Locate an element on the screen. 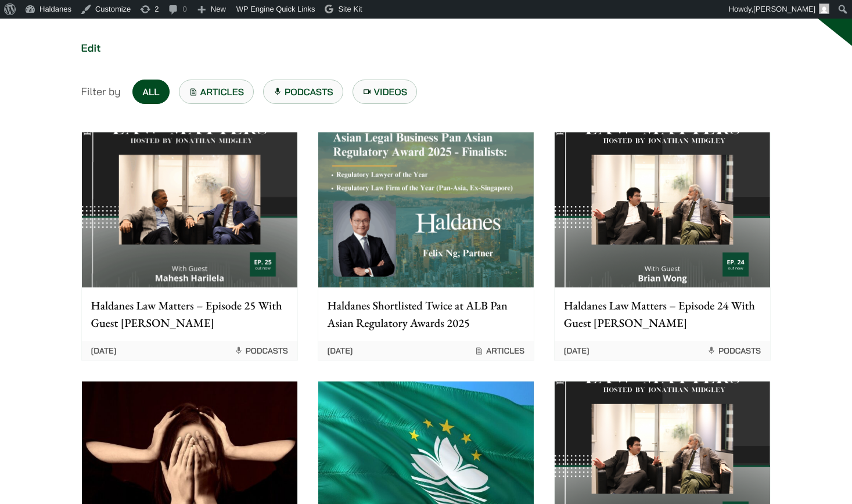  a: Articles is located at coordinates (217, 91).